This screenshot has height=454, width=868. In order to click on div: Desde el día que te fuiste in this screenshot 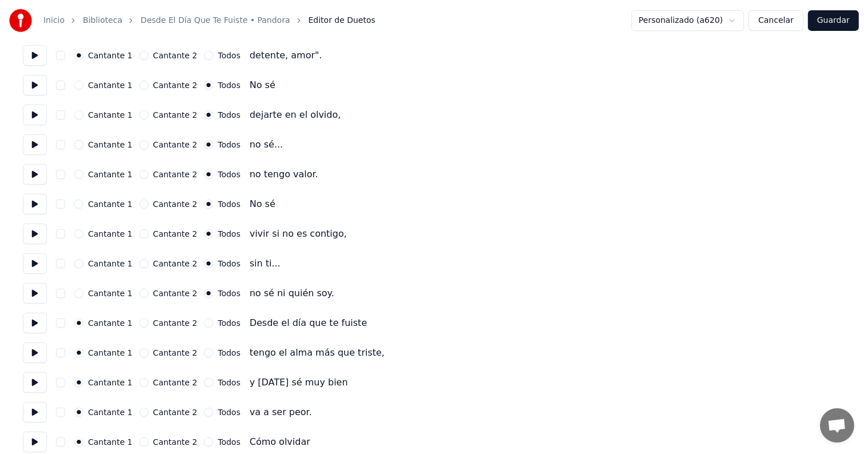, I will do `click(309, 323)`.